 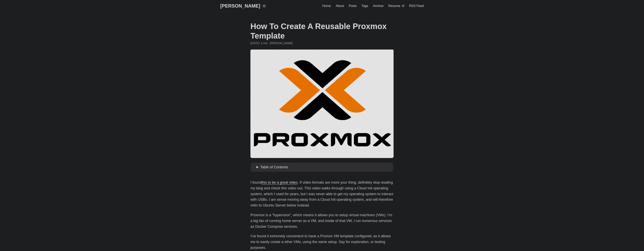 I want to click on p: I found . If video formats are more your thing, definitely stop reading my blog and check this vi..., so click(x=322, y=194).